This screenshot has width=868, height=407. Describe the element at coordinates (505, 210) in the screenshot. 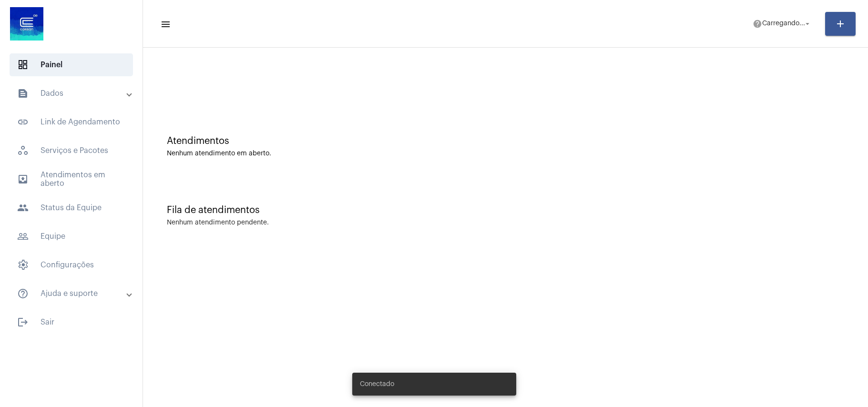

I see `div: Fila de atendimentos` at that location.